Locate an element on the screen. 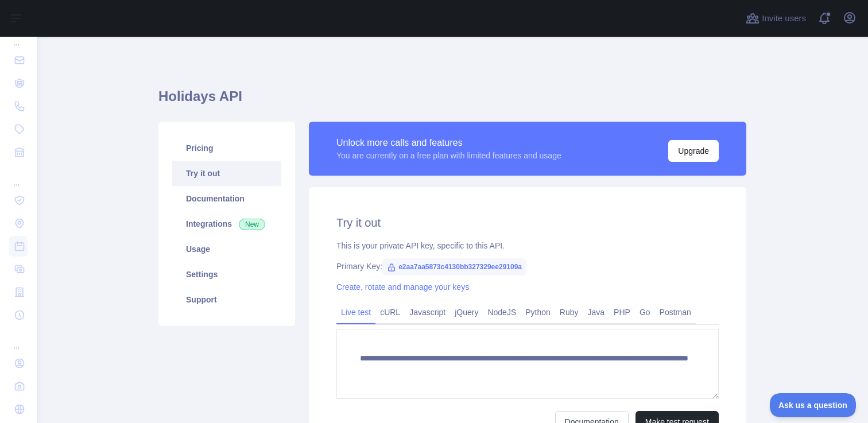  div: Primary Key: is located at coordinates (527, 266).